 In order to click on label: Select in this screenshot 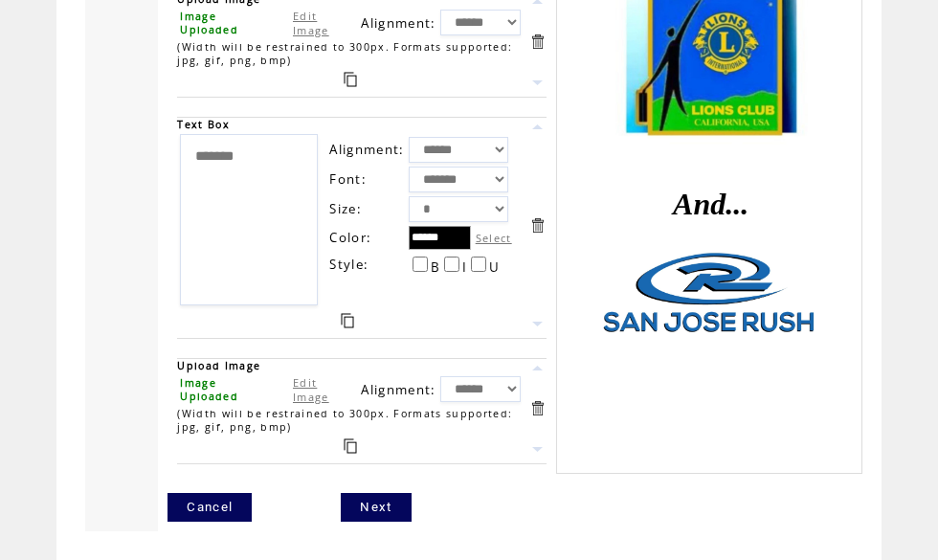, I will do `click(494, 238)`.